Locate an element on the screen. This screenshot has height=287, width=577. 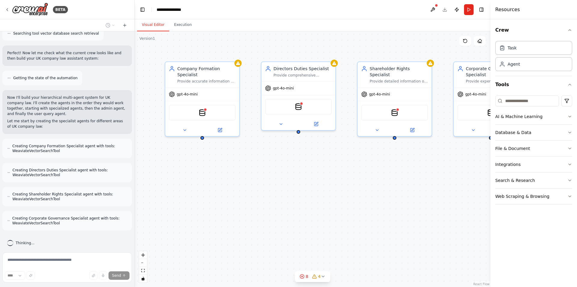
div: Provide accurate information on UK company formation, registration requirements, and incorporatio... is located at coordinates (207, 81).